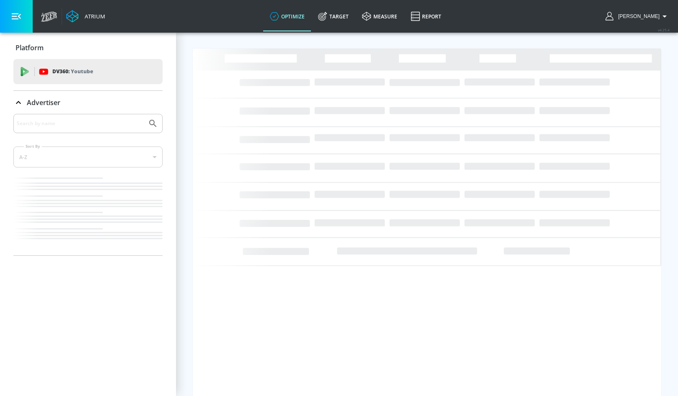 The width and height of the screenshot is (678, 396). I want to click on div: Platform, so click(88, 48).